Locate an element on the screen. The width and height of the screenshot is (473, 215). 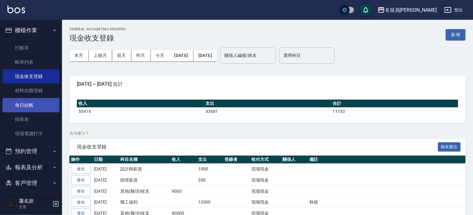
button: 今天 is located at coordinates (160, 56).